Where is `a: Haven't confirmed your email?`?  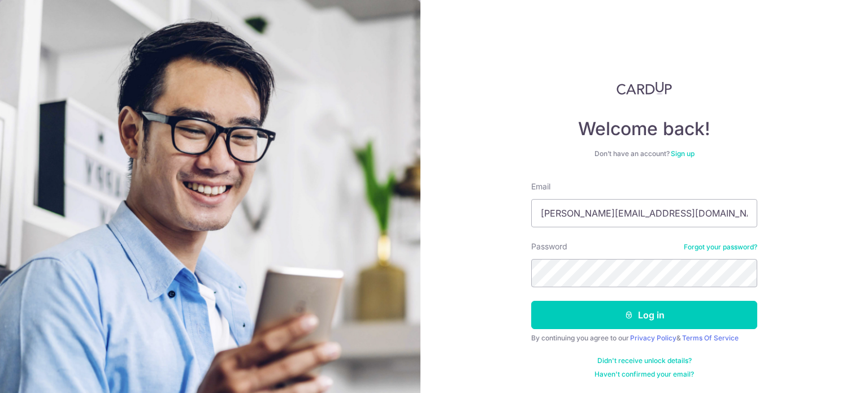 a: Haven't confirmed your email? is located at coordinates (644, 374).